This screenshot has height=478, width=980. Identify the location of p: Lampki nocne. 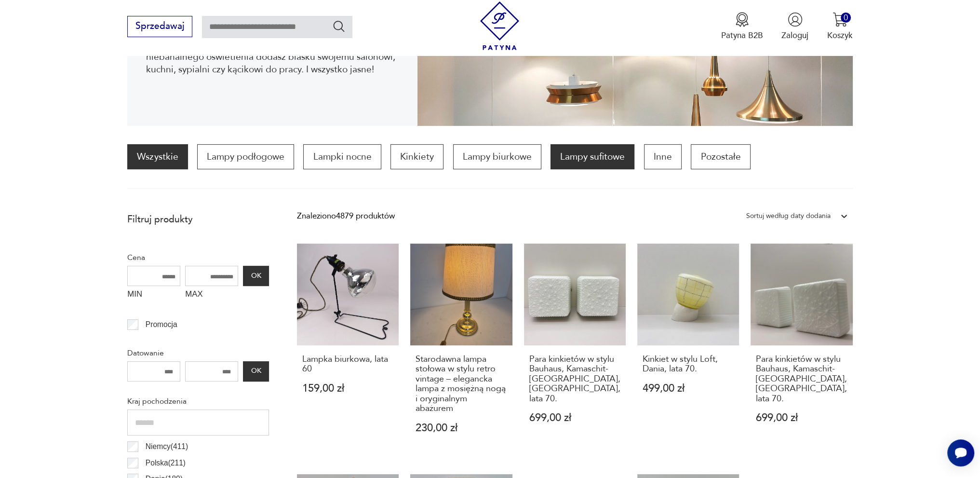
(342, 157).